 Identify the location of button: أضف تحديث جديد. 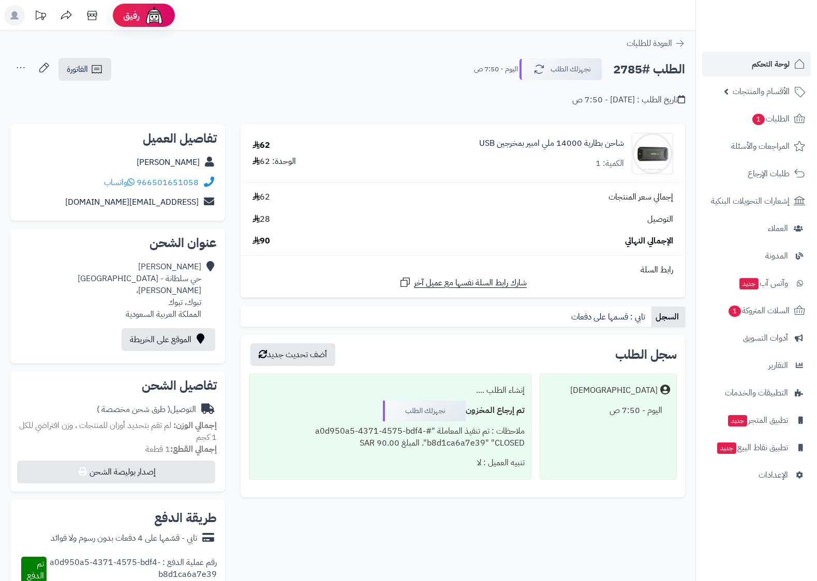
(293, 355).